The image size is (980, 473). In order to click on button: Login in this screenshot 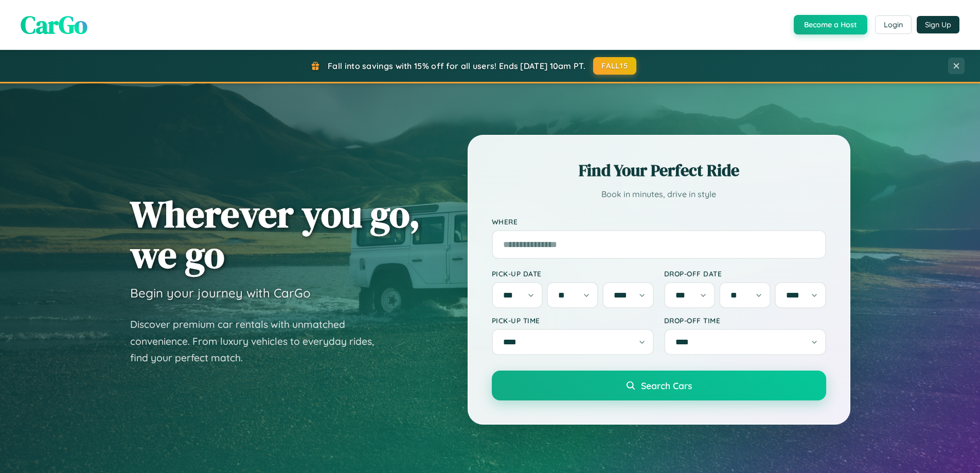, I will do `click(893, 25)`.